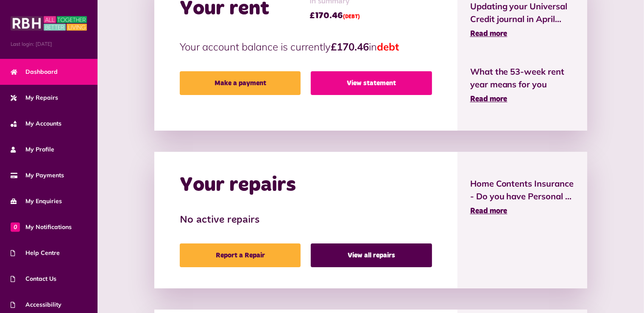 The height and width of the screenshot is (313, 644). I want to click on span: £170.46, so click(334, 16).